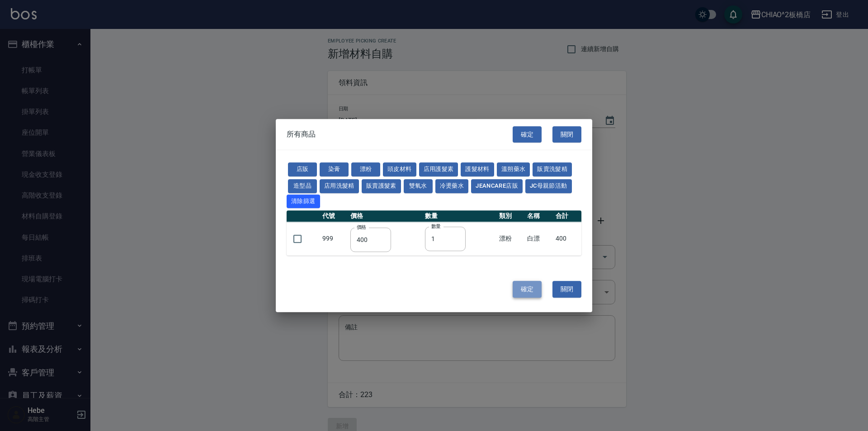  I want to click on button: 店用洗髮精, so click(339, 186).